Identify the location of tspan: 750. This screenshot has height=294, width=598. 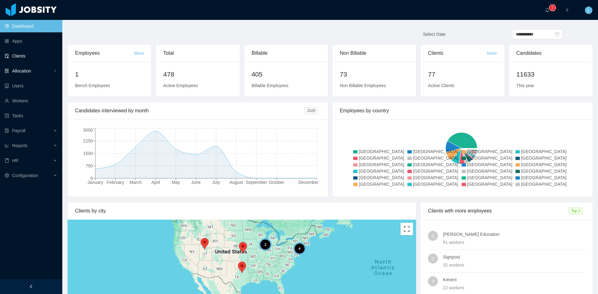
(89, 166).